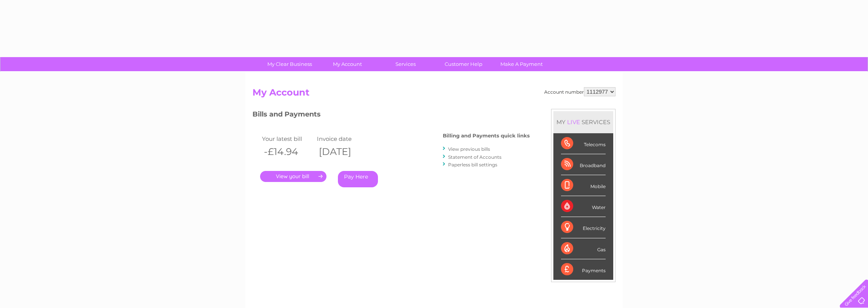 This screenshot has width=868, height=308. I want to click on h2: My Account, so click(434, 94).